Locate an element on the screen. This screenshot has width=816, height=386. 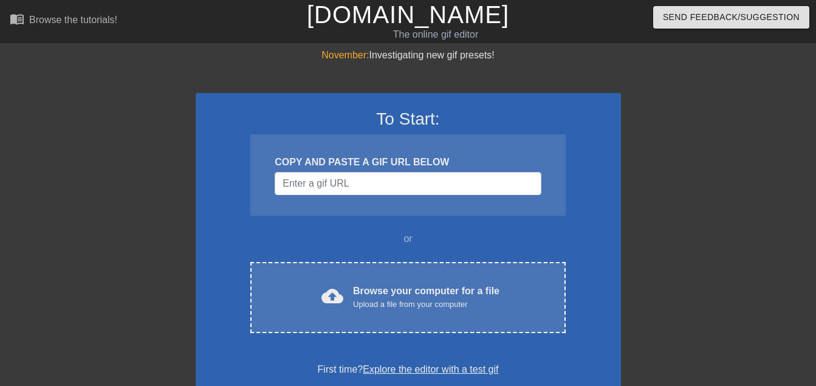
div: Upload a file from your computer is located at coordinates (426, 305).